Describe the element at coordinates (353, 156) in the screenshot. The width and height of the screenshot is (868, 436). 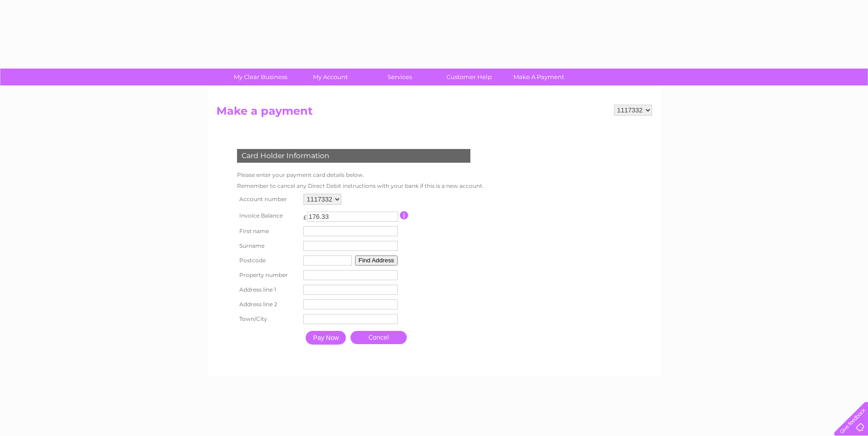
I see `div: Card Holder Information` at that location.